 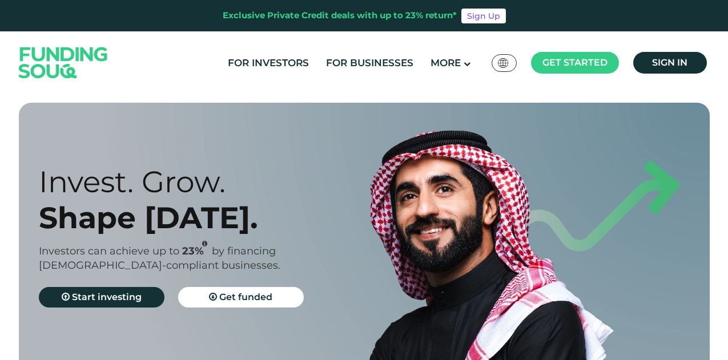 I want to click on a: For Businesses, so click(x=369, y=63).